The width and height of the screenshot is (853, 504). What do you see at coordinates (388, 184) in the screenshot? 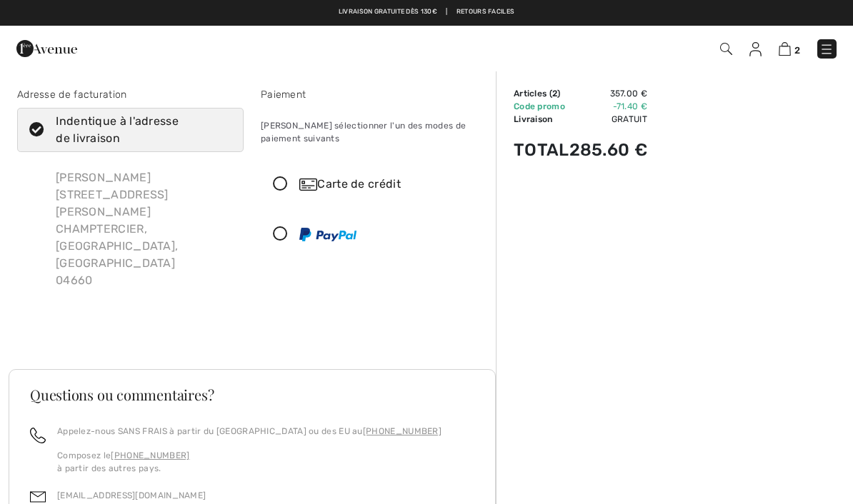
I see `div: Carte de crédit` at bounding box center [388, 184].